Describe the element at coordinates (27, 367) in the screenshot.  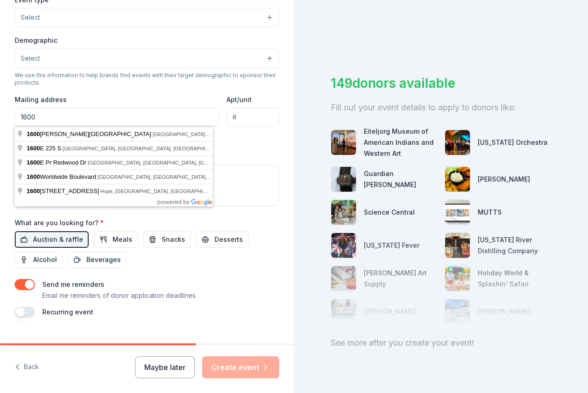
I see `button: Back` at that location.